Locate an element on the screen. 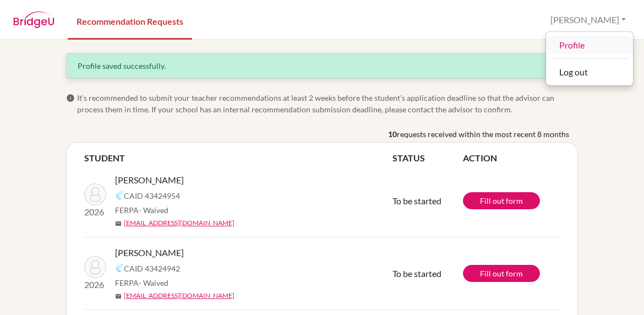  a: Recommendation Requests is located at coordinates (130, 20).